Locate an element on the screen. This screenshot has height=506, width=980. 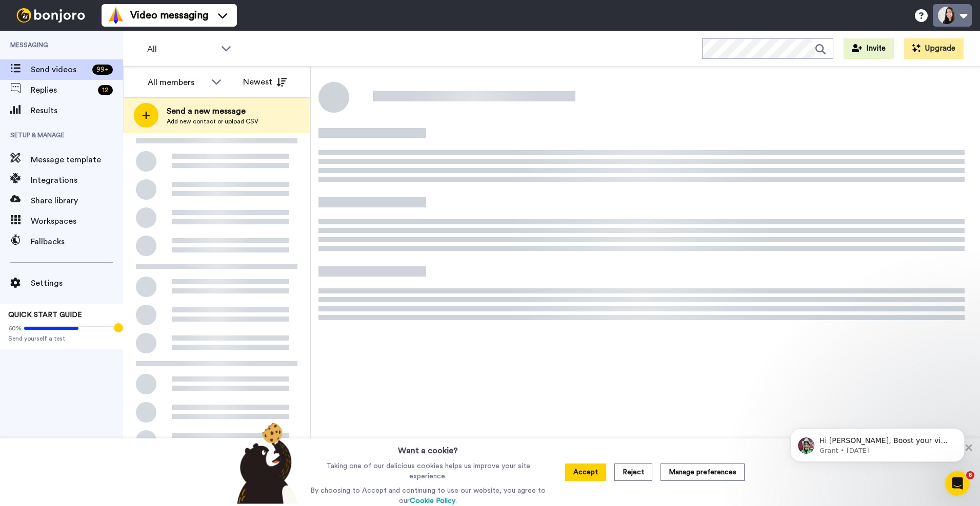
p: By choosing to Accept and continuing to use our website, you agree to our . is located at coordinates (427, 496).